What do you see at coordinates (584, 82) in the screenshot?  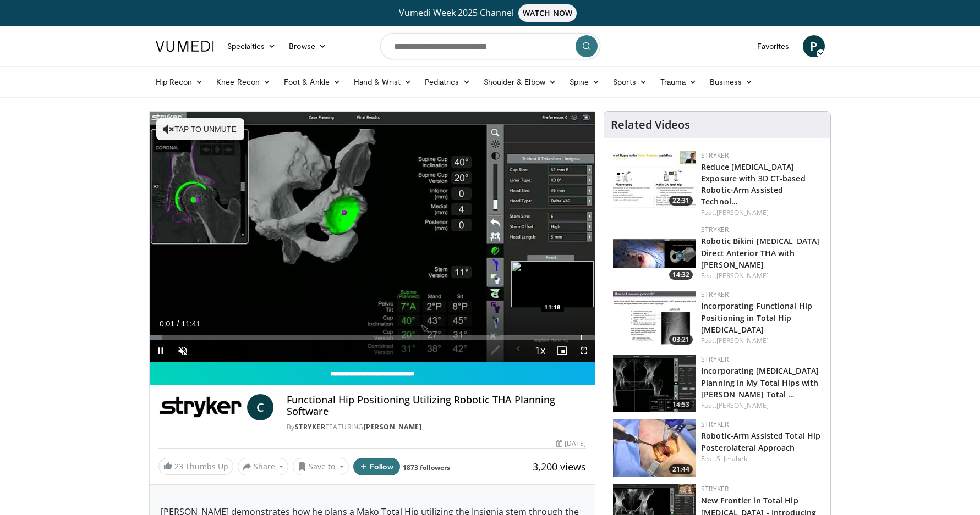 I see `a: Spine` at bounding box center [584, 82].